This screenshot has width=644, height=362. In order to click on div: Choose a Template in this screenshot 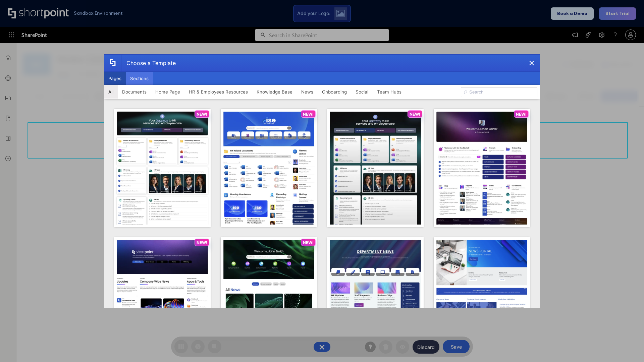, I will do `click(148, 63)`.